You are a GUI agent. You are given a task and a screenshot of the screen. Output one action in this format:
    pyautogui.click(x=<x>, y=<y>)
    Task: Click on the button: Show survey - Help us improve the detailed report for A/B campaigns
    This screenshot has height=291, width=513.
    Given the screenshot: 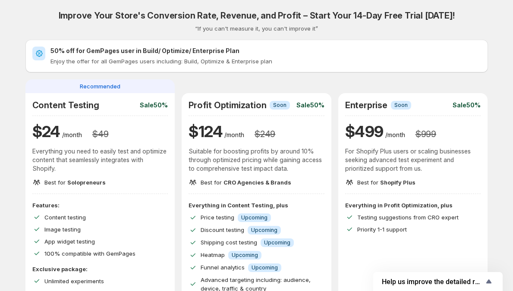 What is the action you would take?
    pyautogui.click(x=438, y=282)
    